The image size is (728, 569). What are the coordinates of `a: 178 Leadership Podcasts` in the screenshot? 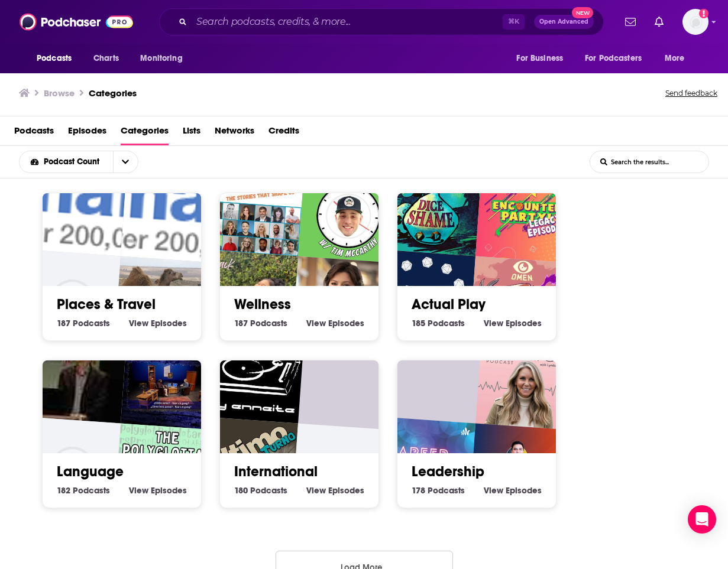 It's located at (438, 490).